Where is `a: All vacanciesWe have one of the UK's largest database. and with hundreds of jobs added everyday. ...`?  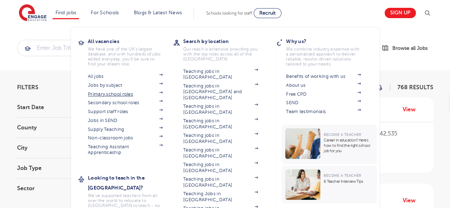 a: All vacanciesWe have one of the UK's largest database. and with hundreds of jobs added everyday. ... is located at coordinates (131, 51).